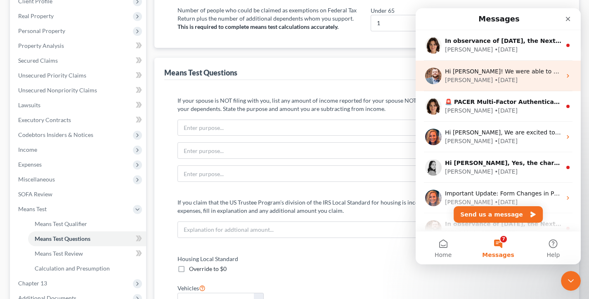 This screenshot has width=589, height=299. What do you see at coordinates (57, 90) in the screenshot?
I see `span: Unsecured Nonpriority Claims` at bounding box center [57, 90].